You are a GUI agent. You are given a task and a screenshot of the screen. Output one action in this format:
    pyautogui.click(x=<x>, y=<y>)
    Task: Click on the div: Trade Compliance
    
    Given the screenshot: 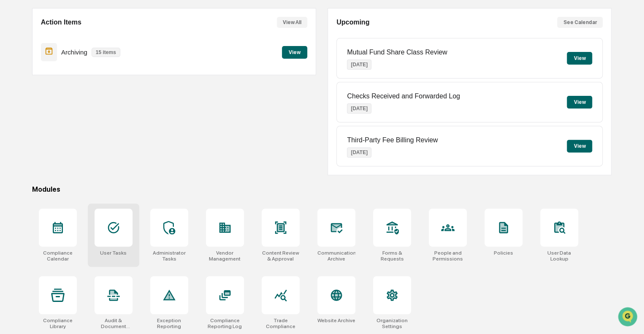 What is the action you would take?
    pyautogui.click(x=281, y=323)
    